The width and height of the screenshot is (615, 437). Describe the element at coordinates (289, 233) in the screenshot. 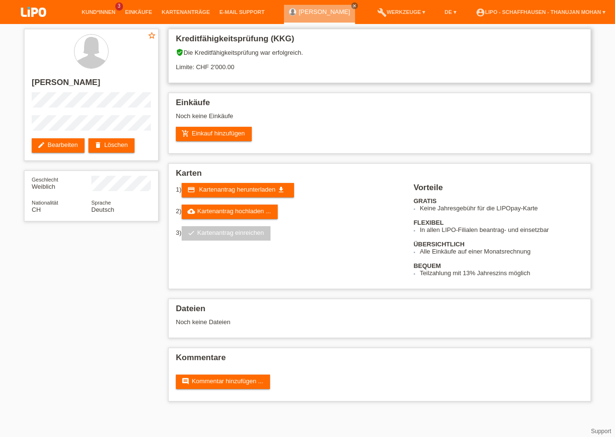

I see `div: 3)` at that location.